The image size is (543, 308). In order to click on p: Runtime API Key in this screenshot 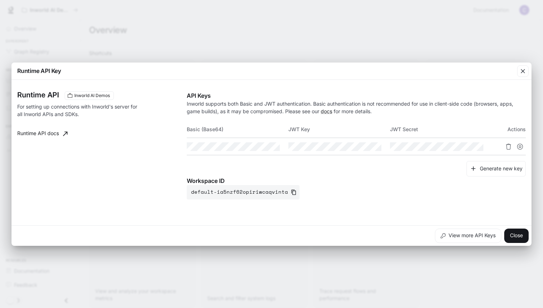, I will do `click(39, 71)`.